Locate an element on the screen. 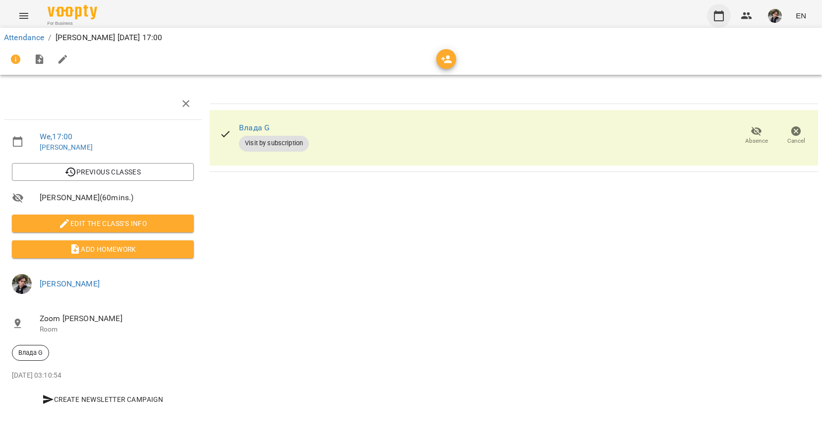 Image resolution: width=822 pixels, height=447 pixels. a: We , 17:00 is located at coordinates (56, 136).